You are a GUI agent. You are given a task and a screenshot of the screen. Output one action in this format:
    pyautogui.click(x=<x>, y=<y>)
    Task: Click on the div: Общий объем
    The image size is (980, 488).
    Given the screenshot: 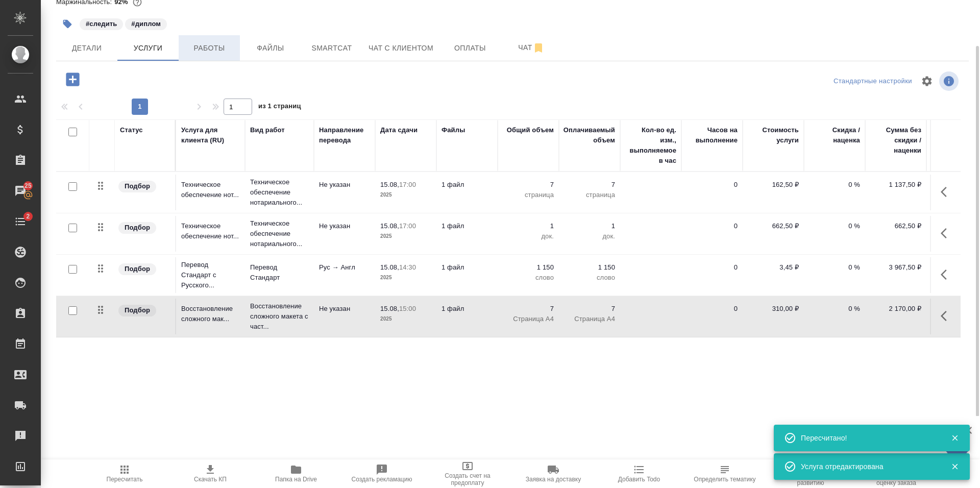 What is the action you would take?
    pyautogui.click(x=531, y=130)
    